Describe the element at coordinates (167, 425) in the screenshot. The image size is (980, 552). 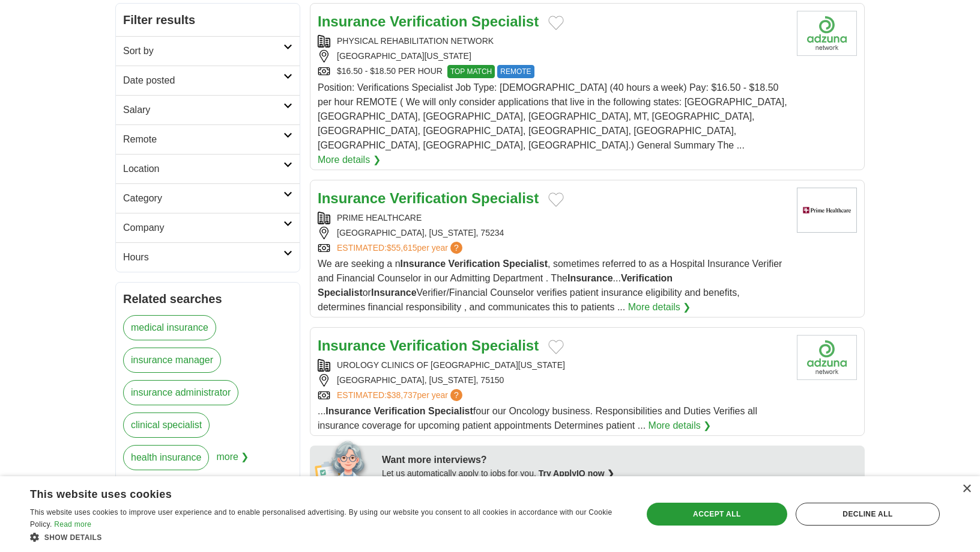
I see `a: clinical specialist` at that location.